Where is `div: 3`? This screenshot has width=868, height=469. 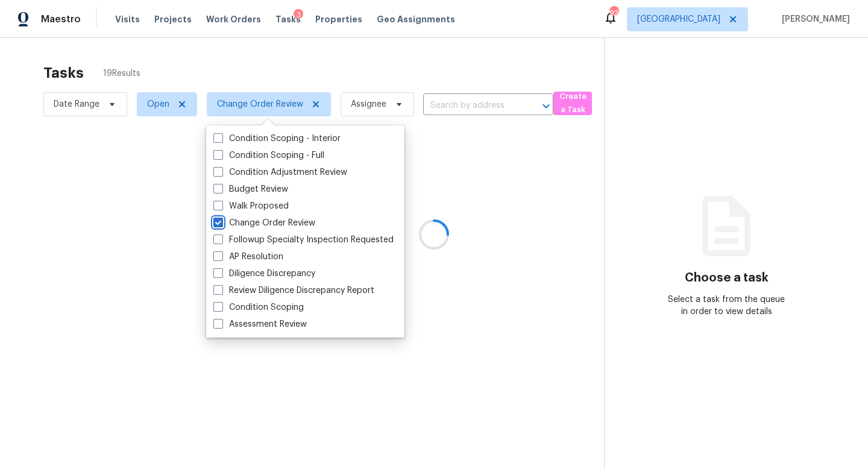 div: 3 is located at coordinates (298, 15).